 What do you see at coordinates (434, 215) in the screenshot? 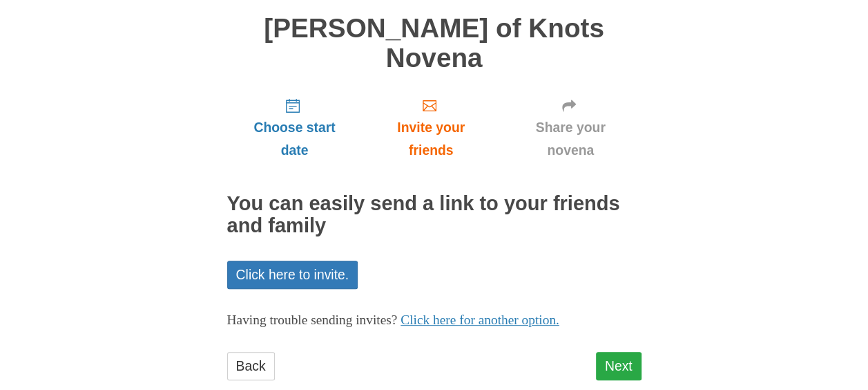
I see `h2: You can easily send a link to your friends and family` at bounding box center [434, 215].